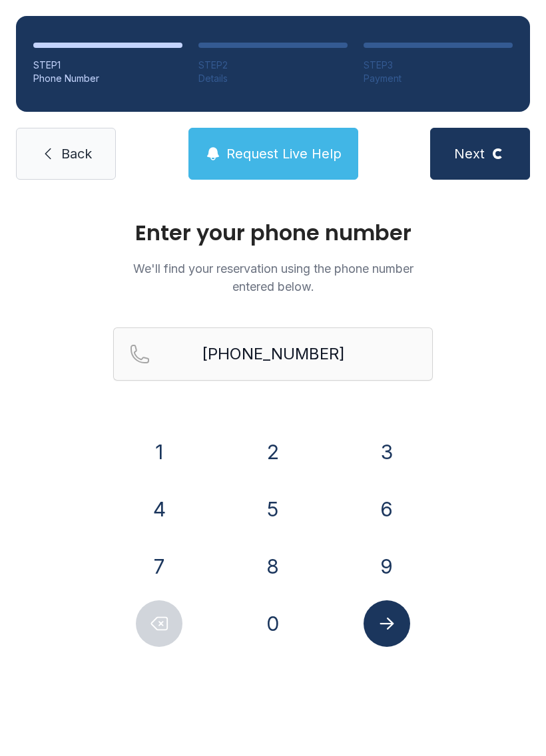 This screenshot has height=756, width=546. Describe the element at coordinates (273, 65) in the screenshot. I see `div: STEP 2` at that location.